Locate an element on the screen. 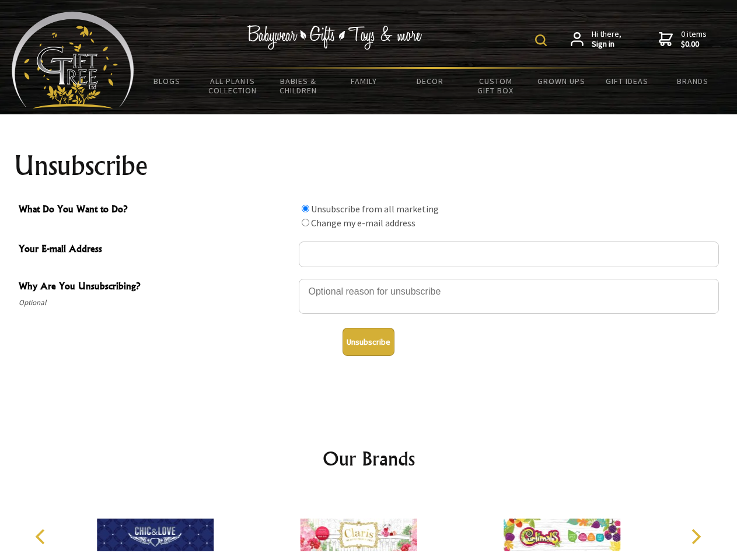 The image size is (737, 560). button: Next is located at coordinates (696, 537).